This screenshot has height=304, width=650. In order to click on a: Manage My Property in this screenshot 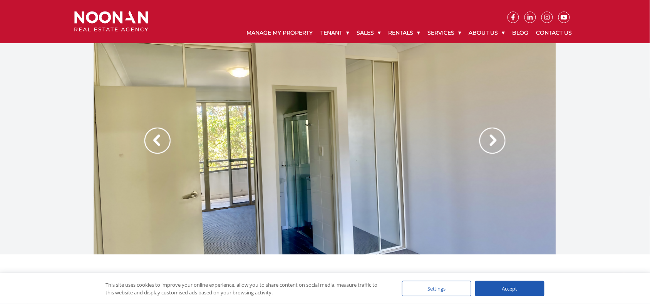, I will do `click(279, 33)`.